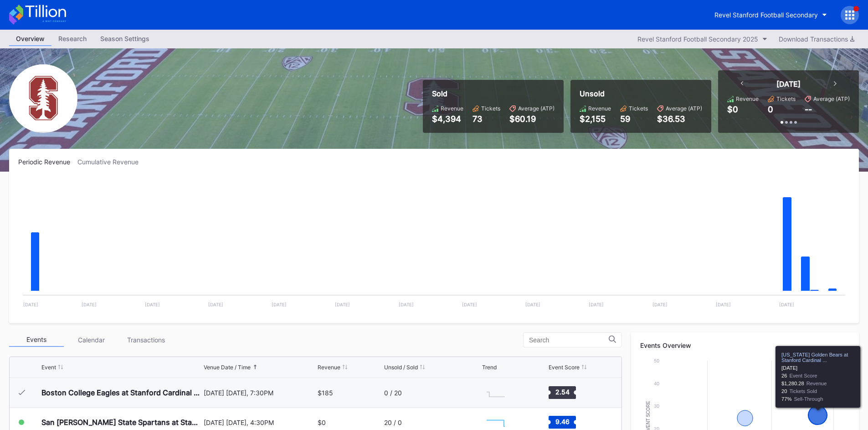  I want to click on div: Events Overview, so click(745, 345).